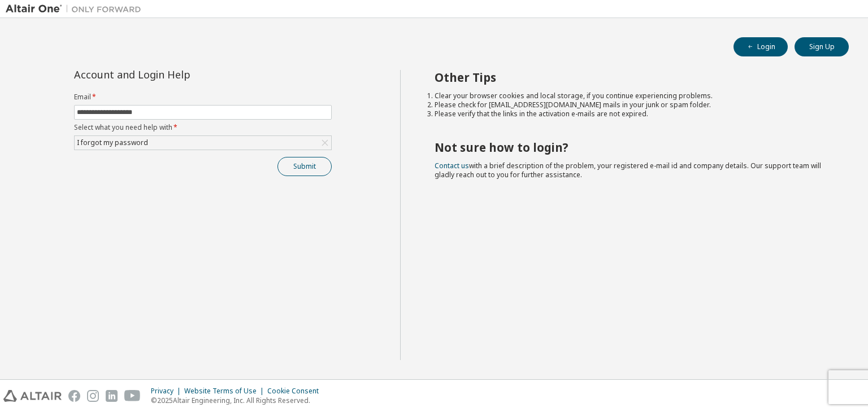 Image resolution: width=868 pixels, height=412 pixels. I want to click on img: Altair One, so click(77, 9).